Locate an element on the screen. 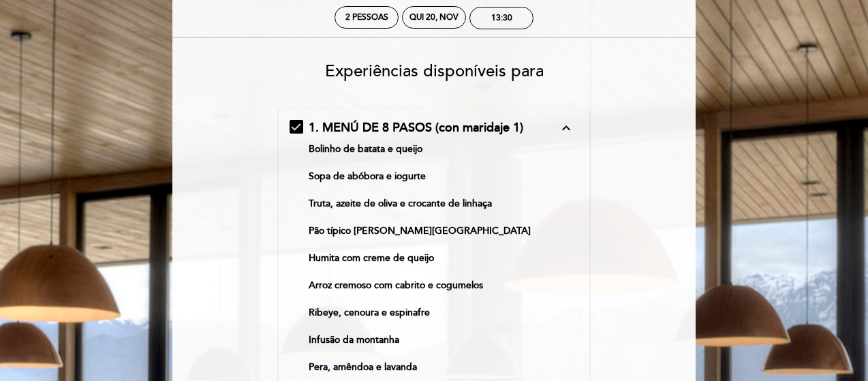 The height and width of the screenshot is (381, 868). strong: Ribeye, cenoura e espinafre is located at coordinates (369, 313).